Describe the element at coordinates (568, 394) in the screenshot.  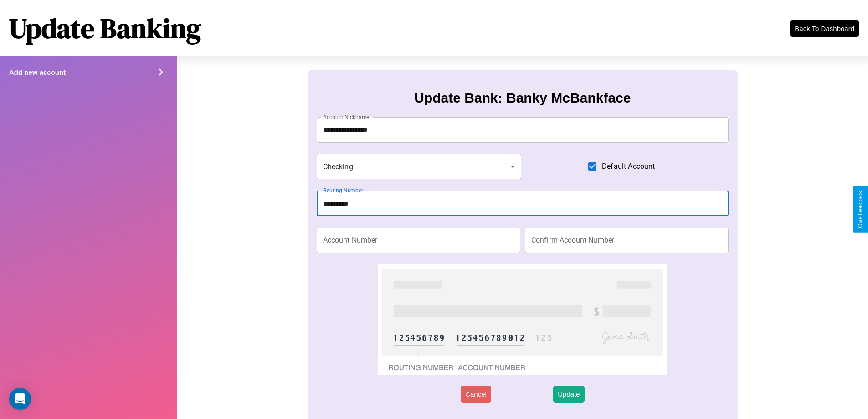
I see `button: Update` at that location.